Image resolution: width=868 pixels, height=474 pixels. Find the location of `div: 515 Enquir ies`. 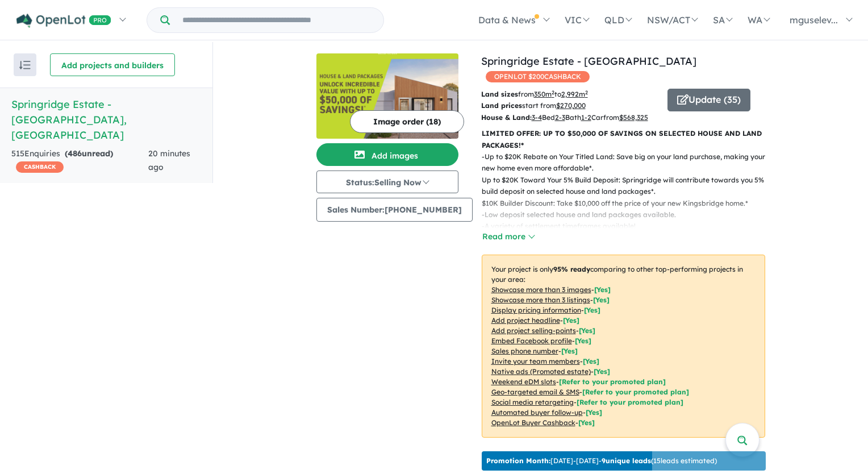

div: 515 Enquir ies is located at coordinates (80, 161).